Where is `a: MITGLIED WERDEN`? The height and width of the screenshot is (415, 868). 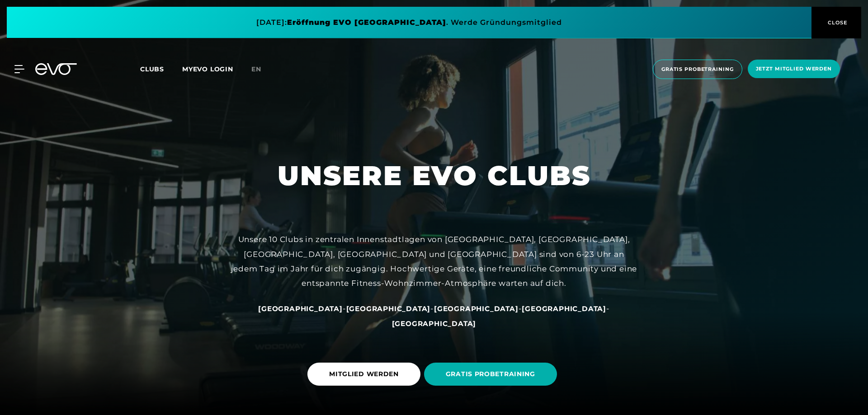 a: MITGLIED WERDEN is located at coordinates (366, 374).